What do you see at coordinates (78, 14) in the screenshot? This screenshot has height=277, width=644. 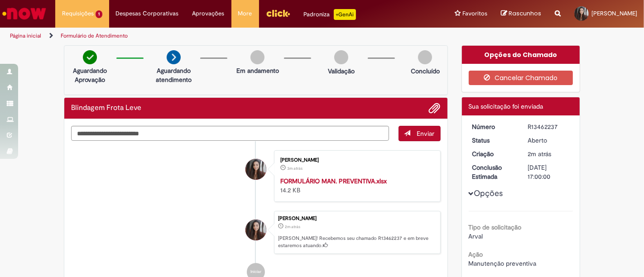 I see `span: Requisições` at bounding box center [78, 14].